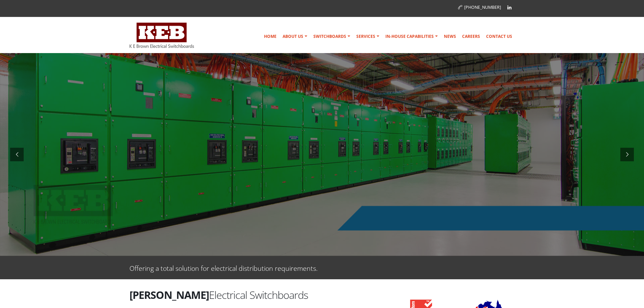 This screenshot has width=644, height=308. What do you see at coordinates (162, 35) in the screenshot?
I see `img: K E Brown Electrical Switchboards` at bounding box center [162, 35].